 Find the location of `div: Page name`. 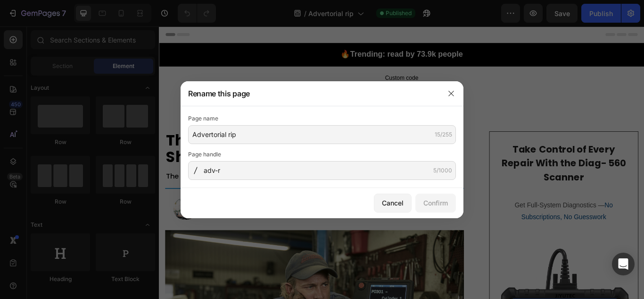

div: Page name is located at coordinates (322, 119).